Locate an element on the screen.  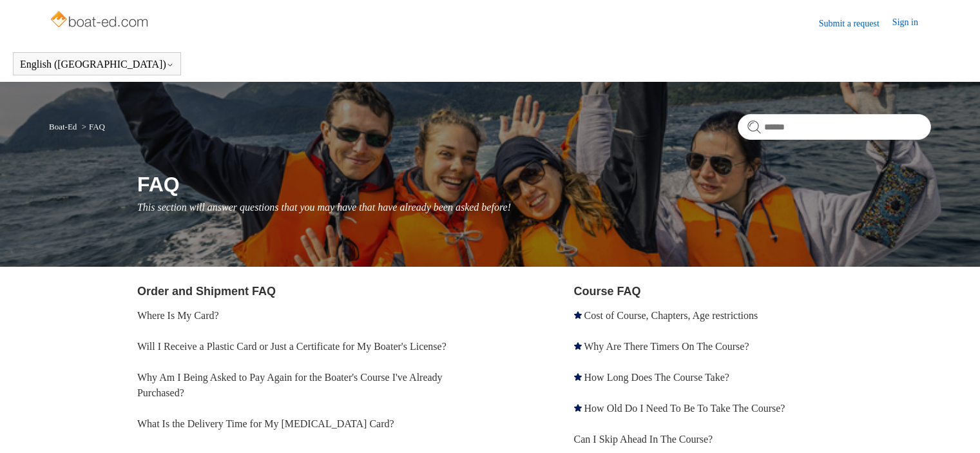
a: How Old Do I Need To Be To Take The Course? is located at coordinates (685, 408).